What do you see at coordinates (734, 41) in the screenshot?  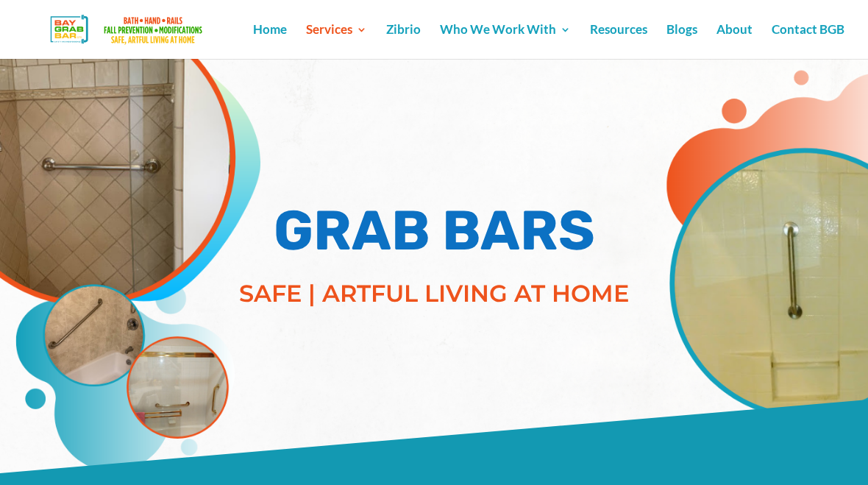 I see `a: About` at bounding box center [734, 41].